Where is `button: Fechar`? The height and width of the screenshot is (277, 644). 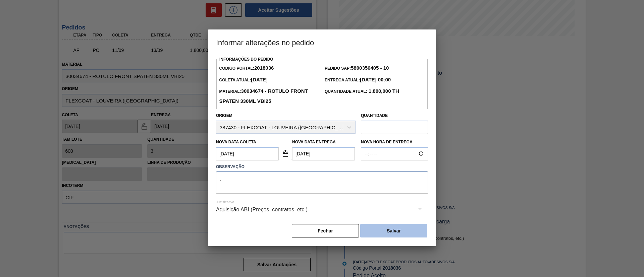
button: Fechar is located at coordinates (325, 231).